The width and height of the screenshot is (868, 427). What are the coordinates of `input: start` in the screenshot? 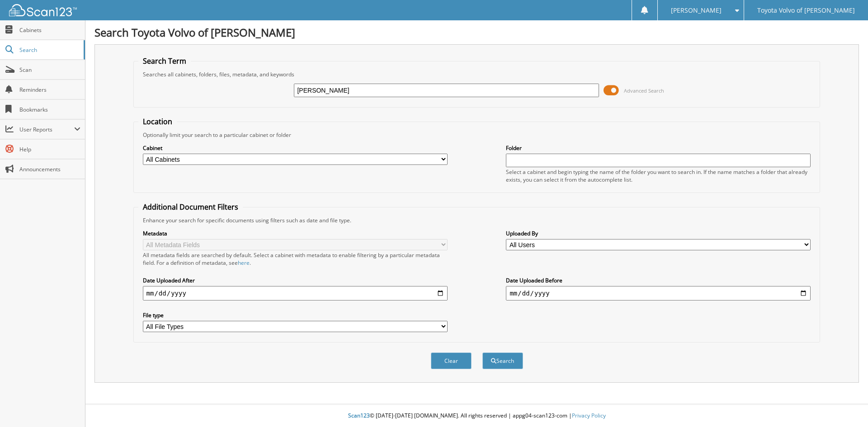 It's located at (295, 294).